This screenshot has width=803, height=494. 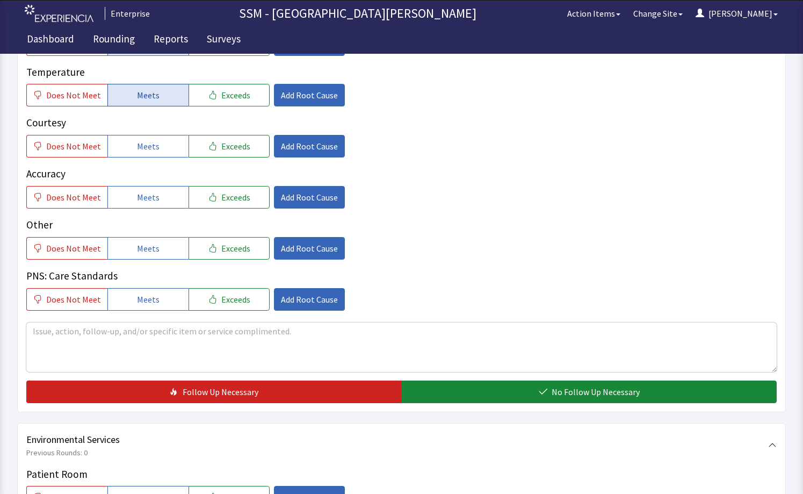 I want to click on p: PNS: Care Standards, so click(x=401, y=276).